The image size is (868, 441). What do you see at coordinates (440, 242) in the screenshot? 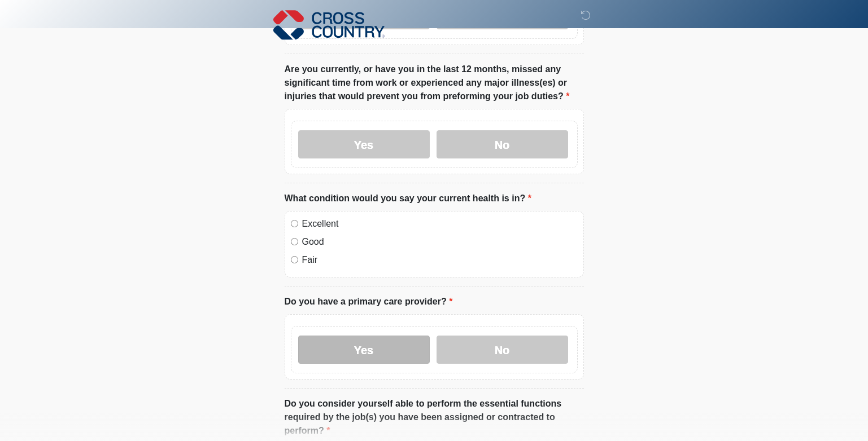
I see `label: Good` at bounding box center [440, 242].